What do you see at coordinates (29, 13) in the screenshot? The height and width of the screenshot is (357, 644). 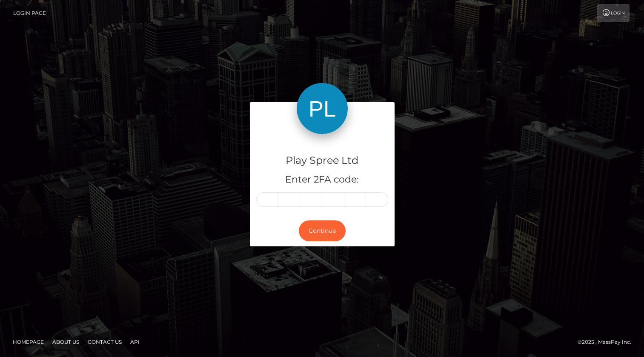 I see `a: Login Page` at bounding box center [29, 13].